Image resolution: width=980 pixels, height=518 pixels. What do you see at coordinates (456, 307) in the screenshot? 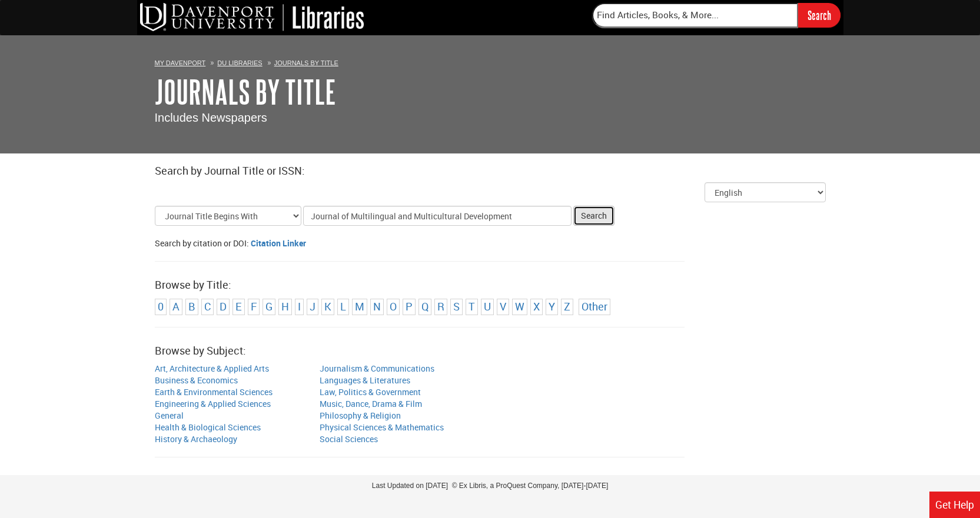
I see `a: Browse by S` at bounding box center [456, 307].